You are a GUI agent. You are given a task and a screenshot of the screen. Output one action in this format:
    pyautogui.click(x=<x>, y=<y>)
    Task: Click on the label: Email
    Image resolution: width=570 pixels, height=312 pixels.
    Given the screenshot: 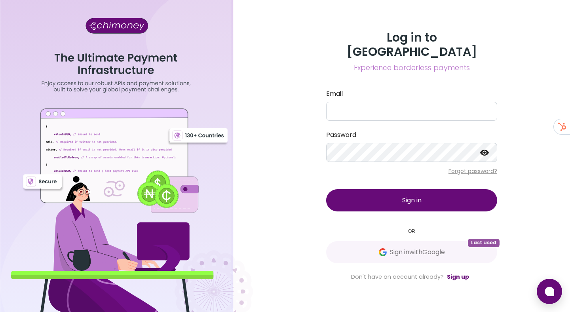 What is the action you would take?
    pyautogui.click(x=412, y=94)
    